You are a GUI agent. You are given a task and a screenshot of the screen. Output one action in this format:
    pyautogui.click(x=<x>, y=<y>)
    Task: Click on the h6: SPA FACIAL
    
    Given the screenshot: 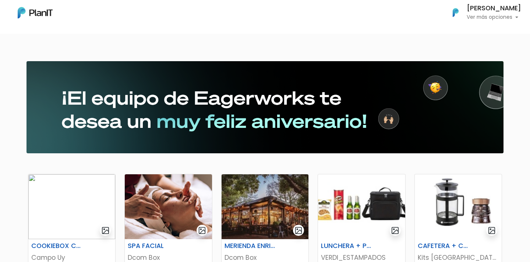 What is the action you would take?
    pyautogui.click(x=153, y=245)
    